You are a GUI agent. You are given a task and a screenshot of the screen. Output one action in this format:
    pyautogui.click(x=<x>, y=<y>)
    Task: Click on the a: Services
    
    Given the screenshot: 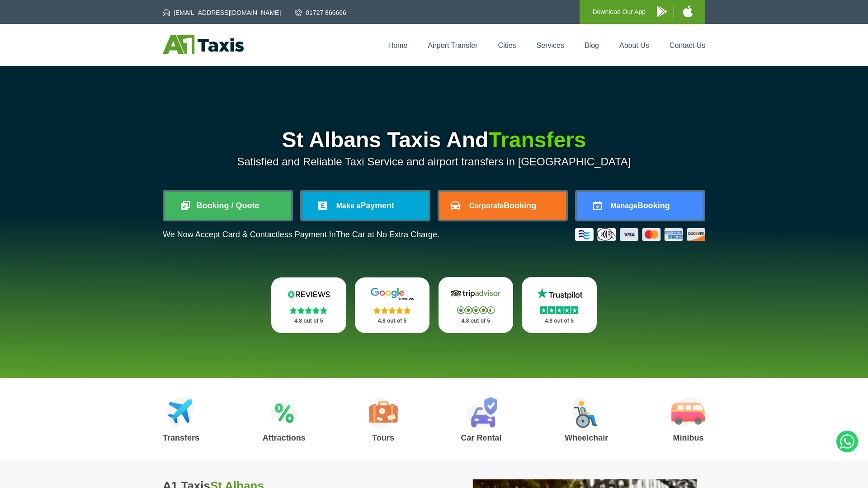 What is the action you would take?
    pyautogui.click(x=550, y=45)
    